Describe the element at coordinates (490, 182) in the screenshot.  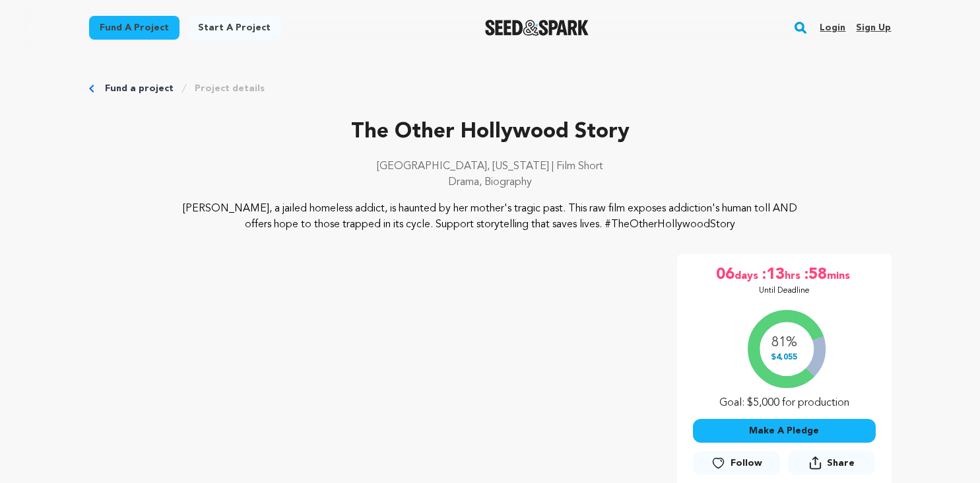
I see `p: Drama, Biography` at that location.